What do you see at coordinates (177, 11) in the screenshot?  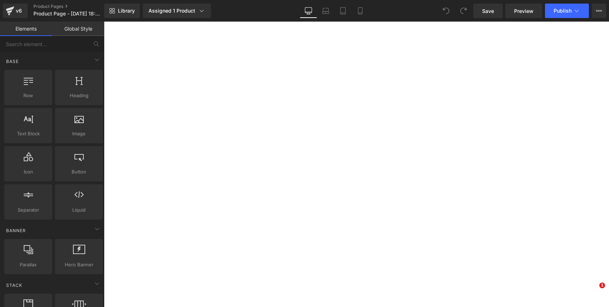 I see `div: Assigned 1 Product` at bounding box center [177, 11].